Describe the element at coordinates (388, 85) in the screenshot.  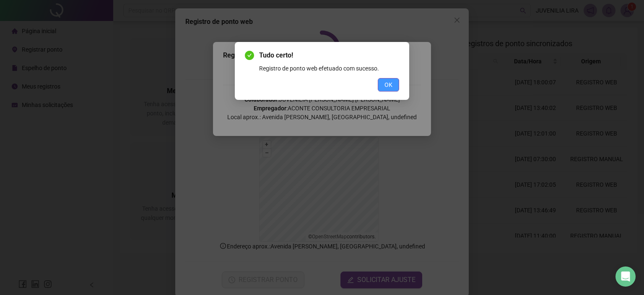
I see `span: OK` at that location.